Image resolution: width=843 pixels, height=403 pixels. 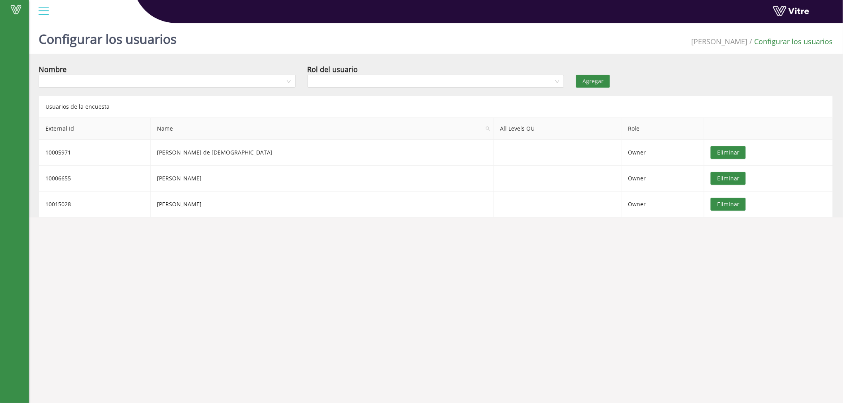 I want to click on th: All Levels OU, so click(x=558, y=129).